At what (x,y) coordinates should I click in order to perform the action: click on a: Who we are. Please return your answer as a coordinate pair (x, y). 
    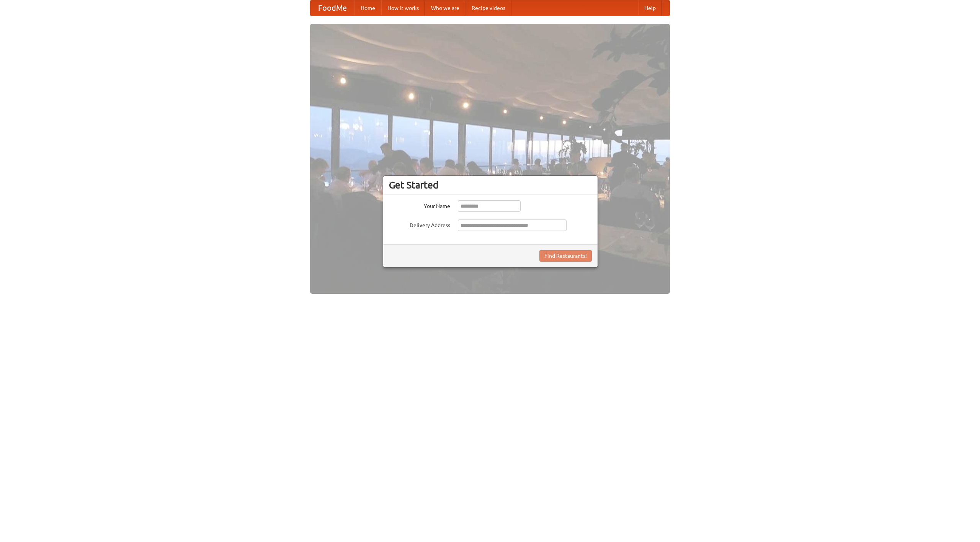
    Looking at the image, I should click on (445, 8).